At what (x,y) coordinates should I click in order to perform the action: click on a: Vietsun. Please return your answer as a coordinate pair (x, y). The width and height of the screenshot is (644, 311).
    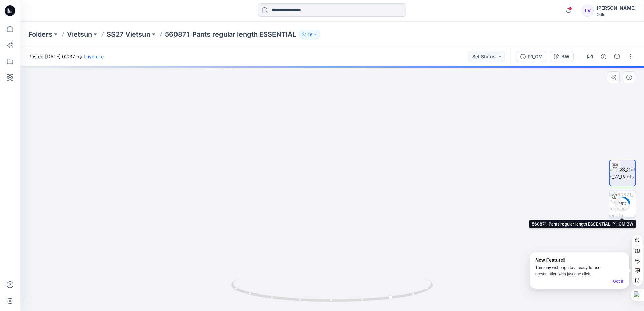
    Looking at the image, I should click on (80, 34).